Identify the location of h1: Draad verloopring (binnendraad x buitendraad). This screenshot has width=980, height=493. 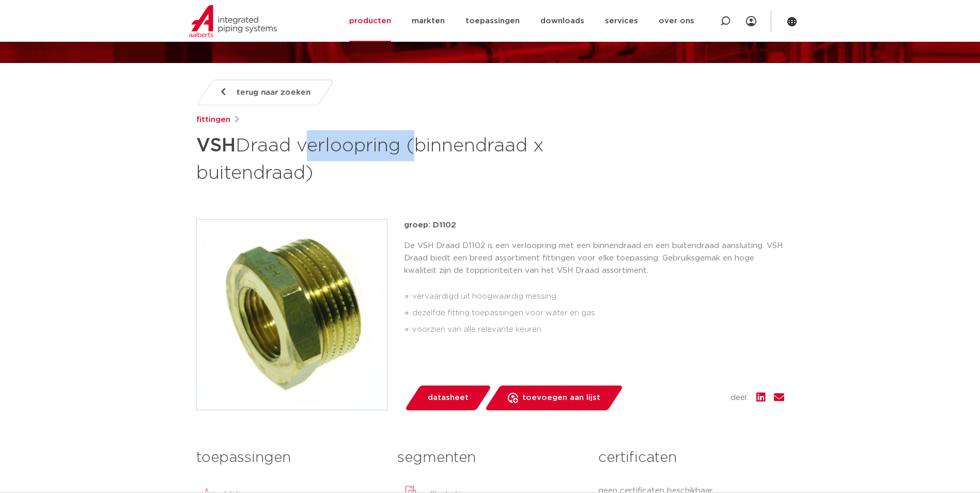
(390, 158).